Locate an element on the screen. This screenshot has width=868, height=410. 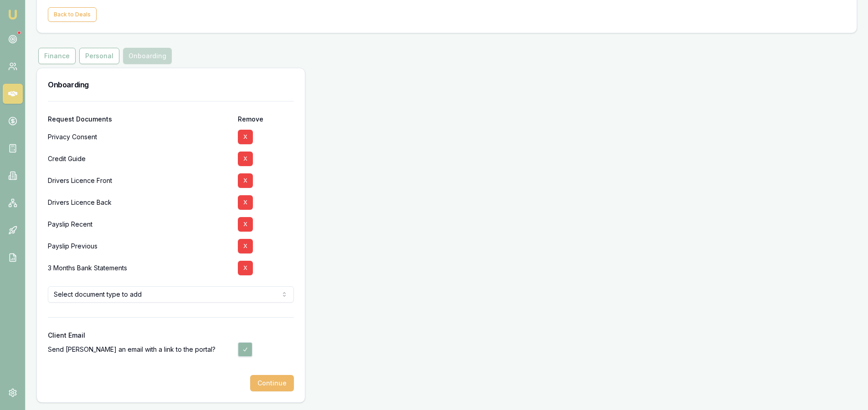
a: Back to Deals is located at coordinates (72, 15).